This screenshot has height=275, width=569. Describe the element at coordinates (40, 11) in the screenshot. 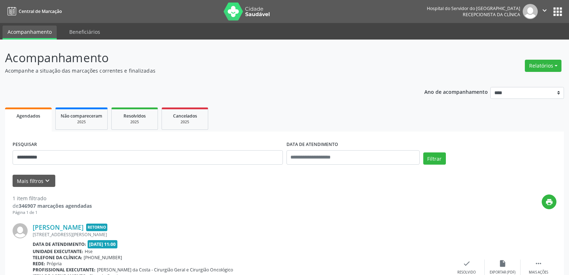

I see `span: Central de Marcação` at that location.